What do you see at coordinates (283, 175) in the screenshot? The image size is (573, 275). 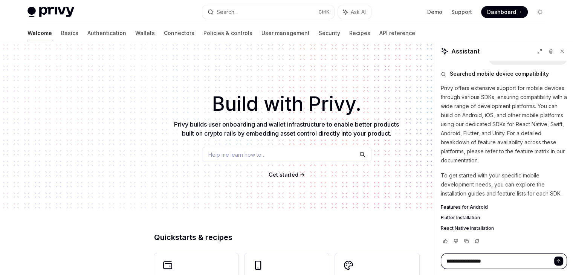 I see `span: Get started` at bounding box center [283, 175].